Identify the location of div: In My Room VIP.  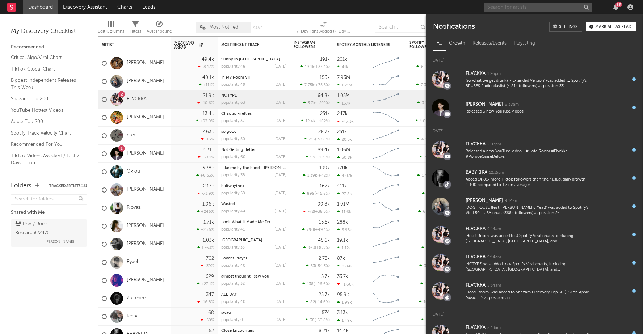
(254, 77).